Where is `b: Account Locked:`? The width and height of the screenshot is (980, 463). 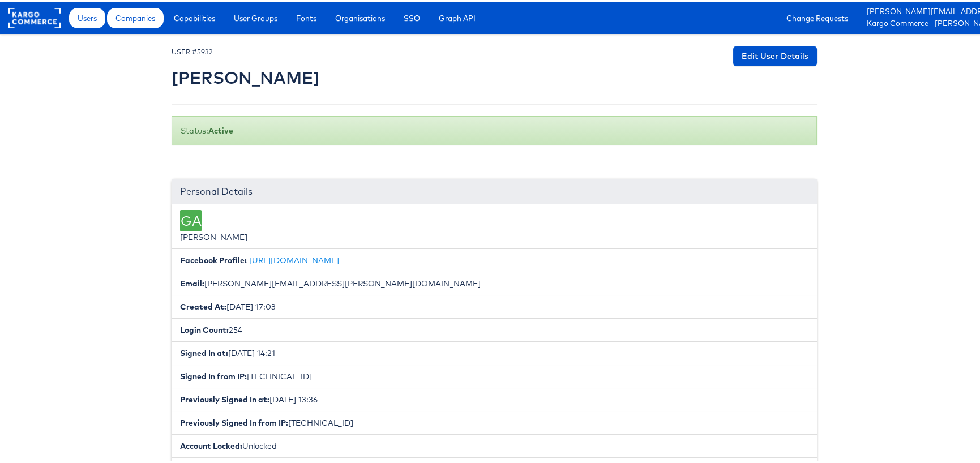 b: Account Locked: is located at coordinates (211, 444).